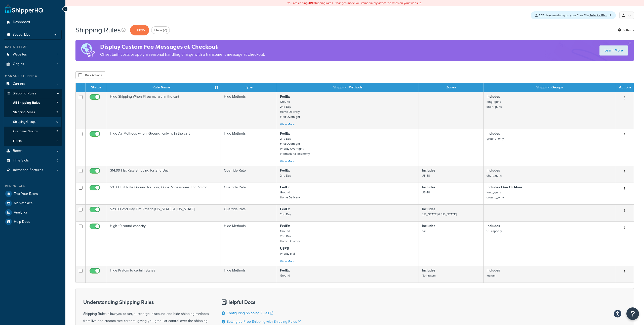  Describe the element at coordinates (24, 112) in the screenshot. I see `span: Shipping Zones` at that location.